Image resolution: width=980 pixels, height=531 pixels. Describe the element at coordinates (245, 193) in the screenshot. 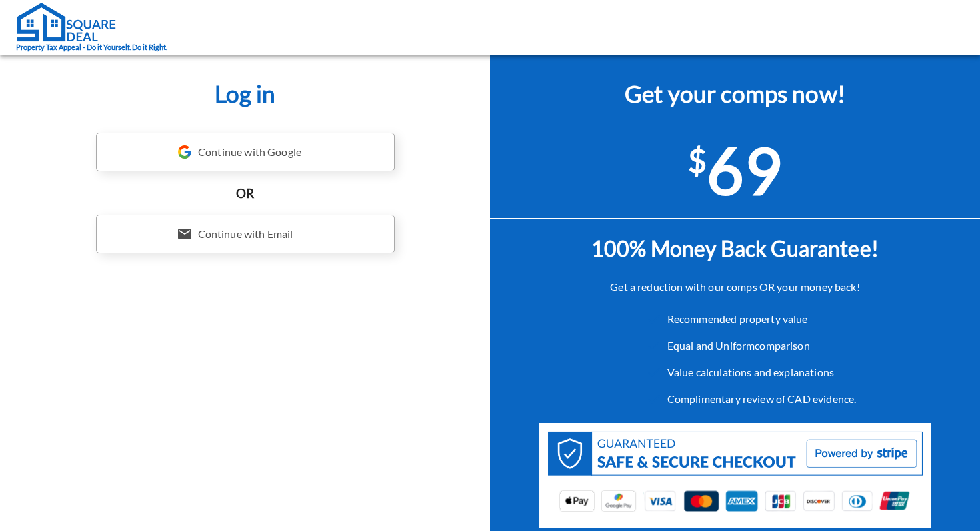

I see `h3: OR` at that location.